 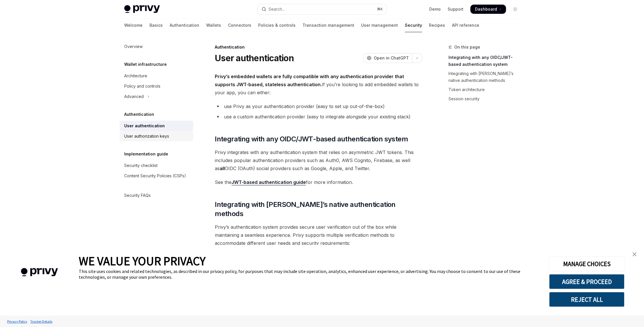 What do you see at coordinates (319, 235) in the screenshot?
I see `span: Privy’s authentication system provides secure user verification out of the box while maintaining ...` at bounding box center [319, 235].